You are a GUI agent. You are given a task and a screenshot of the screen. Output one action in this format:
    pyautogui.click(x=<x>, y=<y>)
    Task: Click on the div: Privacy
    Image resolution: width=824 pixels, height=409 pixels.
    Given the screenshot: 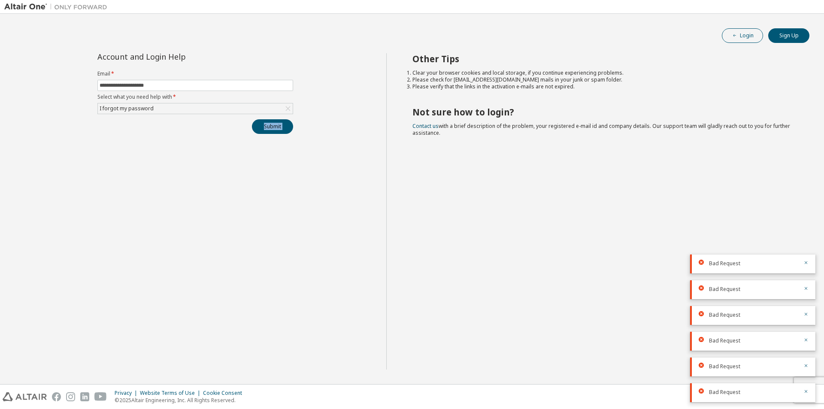 What is the action you would take?
    pyautogui.click(x=127, y=393)
    